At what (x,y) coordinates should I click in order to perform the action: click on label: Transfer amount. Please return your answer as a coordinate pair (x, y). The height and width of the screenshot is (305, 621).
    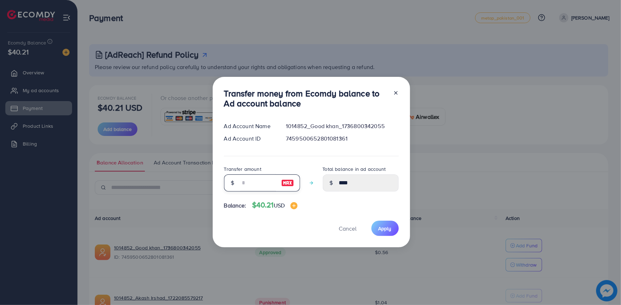
    Looking at the image, I should click on (243, 169).